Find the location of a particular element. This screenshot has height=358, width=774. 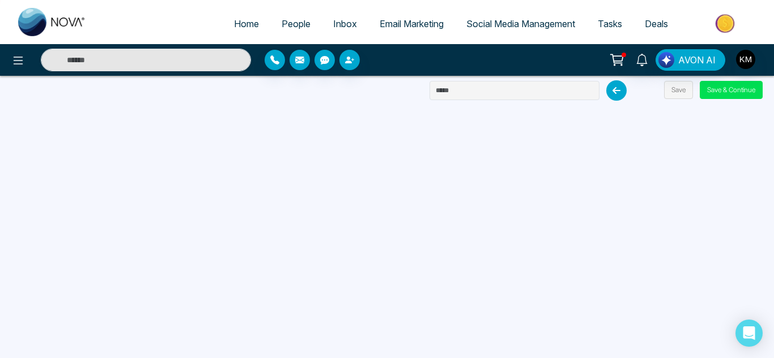

a: Tasks is located at coordinates (609, 24).